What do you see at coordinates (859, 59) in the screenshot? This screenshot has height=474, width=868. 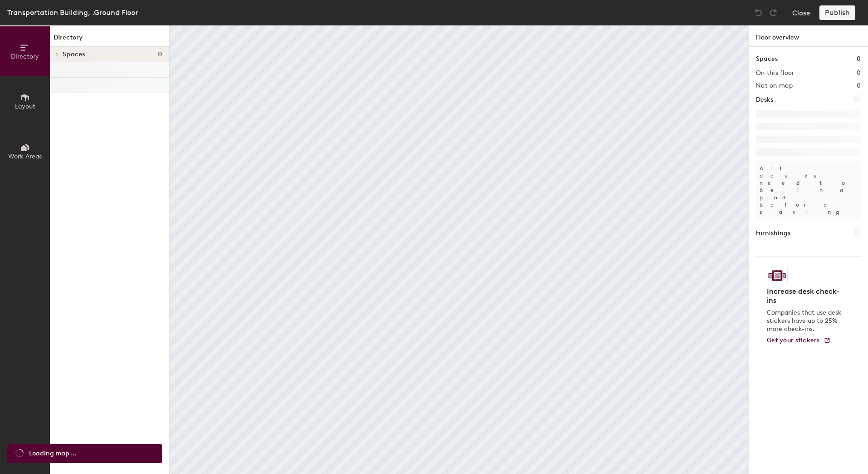 I see `h1: 0` at bounding box center [859, 59].